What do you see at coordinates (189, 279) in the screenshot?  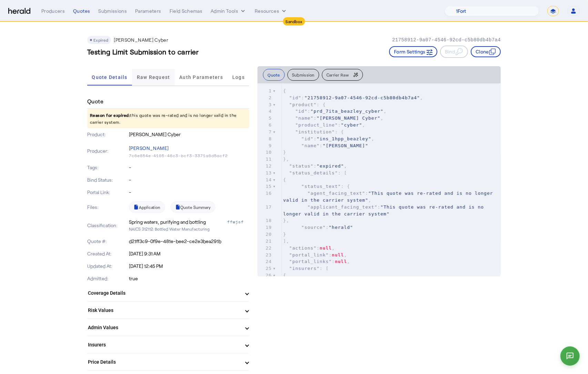 I see `p: true` at bounding box center [189, 279].